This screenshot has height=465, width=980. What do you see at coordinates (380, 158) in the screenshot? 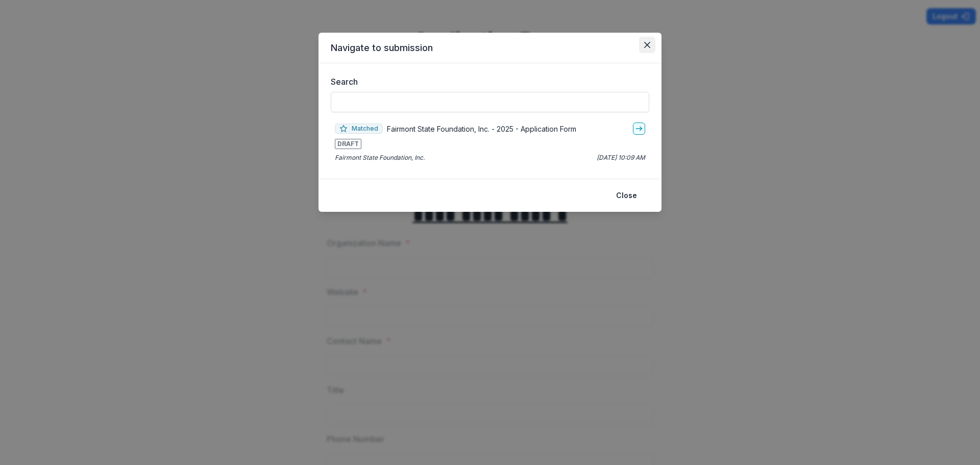
I see `p: Fairmont State Foundation, Inc.` at bounding box center [380, 158].